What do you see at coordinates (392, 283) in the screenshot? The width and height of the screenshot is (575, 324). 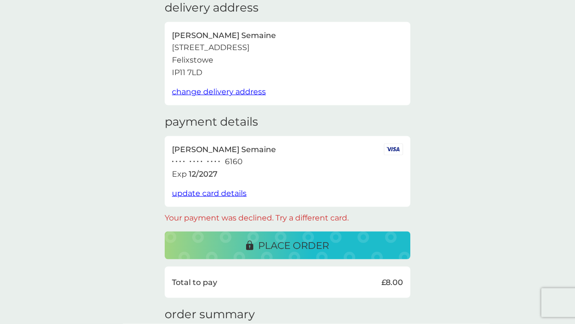 I see `p: £8.00` at bounding box center [392, 283].